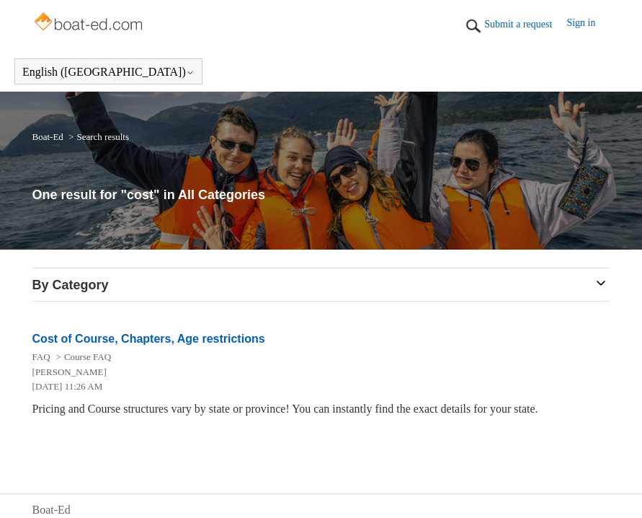 This screenshot has height=518, width=642. I want to click on img: Boat-Ed Help Center home page, so click(89, 23).